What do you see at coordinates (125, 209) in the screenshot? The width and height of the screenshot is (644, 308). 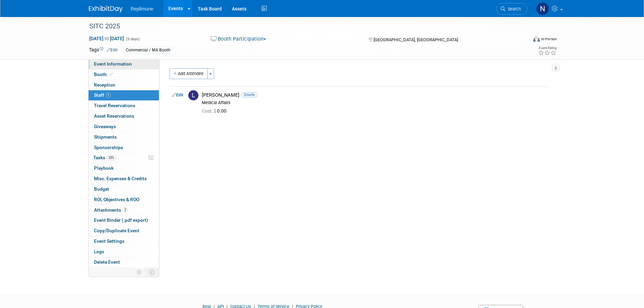 I see `span: 2` at bounding box center [125, 209].